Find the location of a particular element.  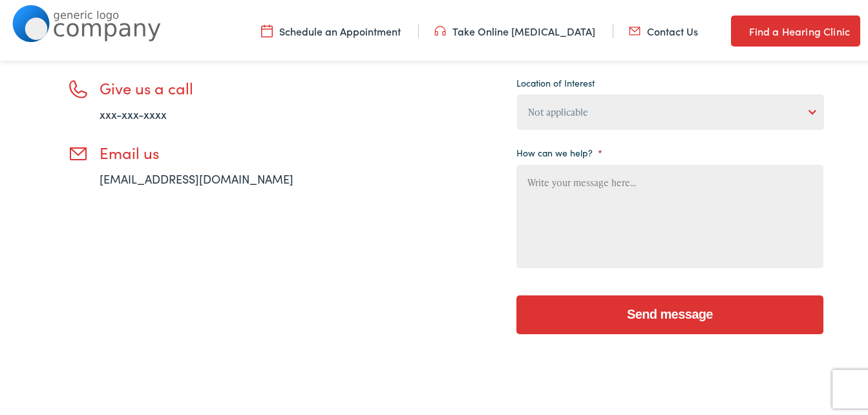

h3: Email us is located at coordinates (216, 150).